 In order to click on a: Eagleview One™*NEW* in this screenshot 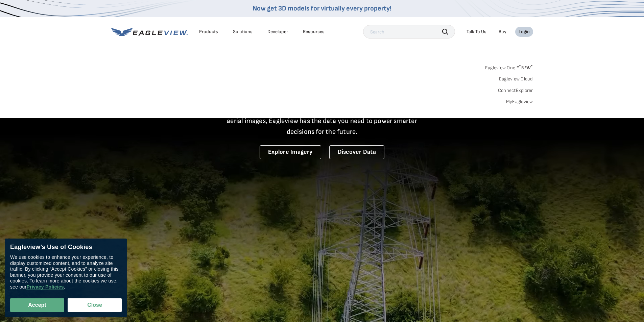, I will do `click(509, 66)`.